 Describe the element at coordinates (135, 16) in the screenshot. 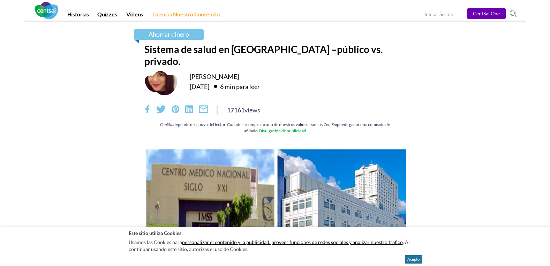

I see `a: Videos` at that location.